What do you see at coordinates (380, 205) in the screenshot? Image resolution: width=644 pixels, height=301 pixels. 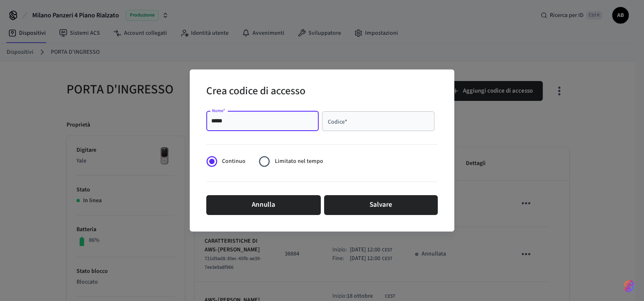 I see `button: Salvare` at bounding box center [380, 205].